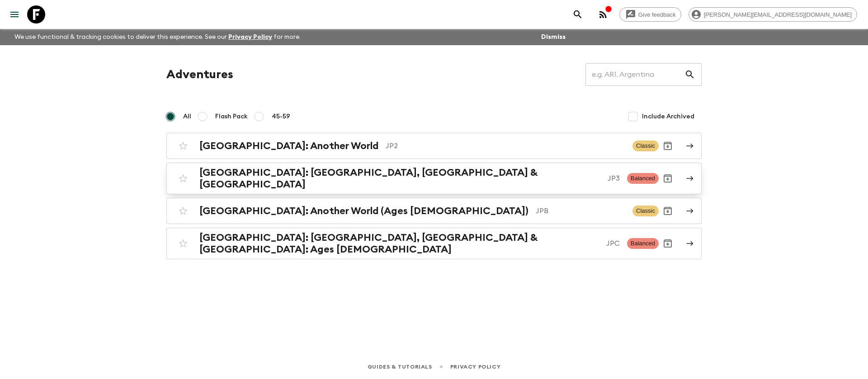 This screenshot has height=379, width=868. What do you see at coordinates (505, 146) in the screenshot?
I see `p: JP2` at bounding box center [505, 146].